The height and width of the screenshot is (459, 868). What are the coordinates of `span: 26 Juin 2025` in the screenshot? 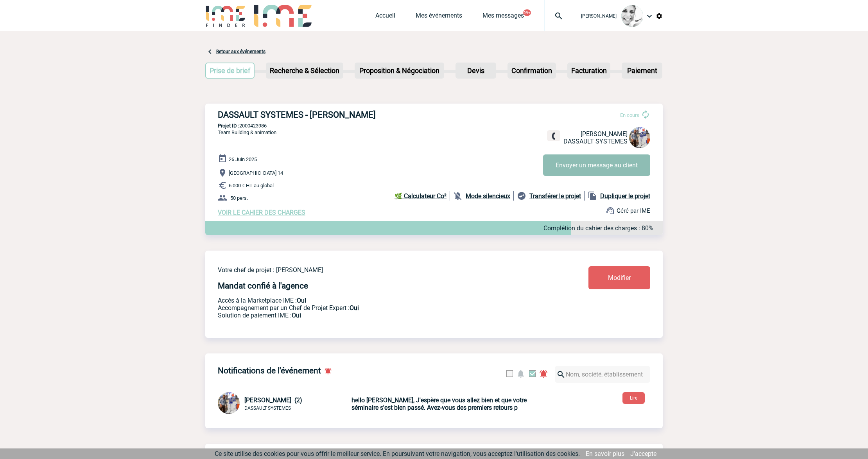 It's located at (243, 159).